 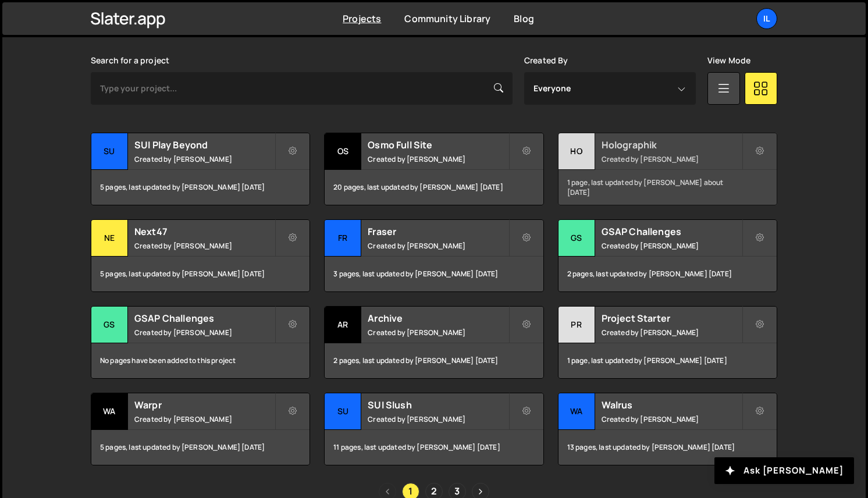 I want to click on h2: Warpr, so click(x=204, y=405).